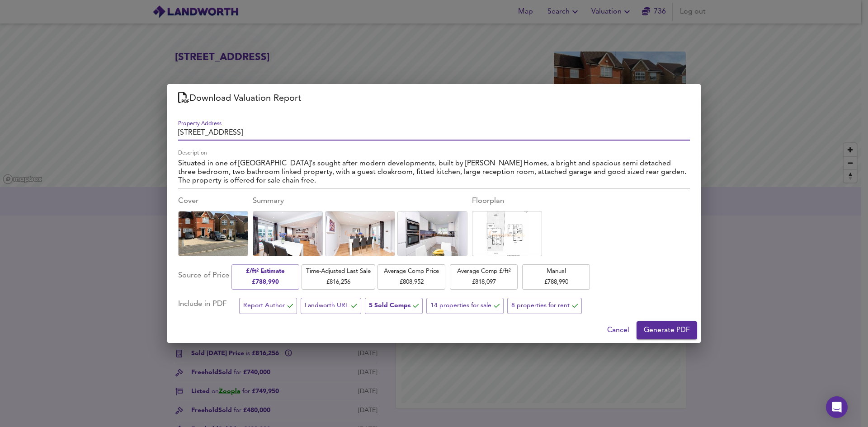  Describe the element at coordinates (268, 305) in the screenshot. I see `span: Report Author` at that location.